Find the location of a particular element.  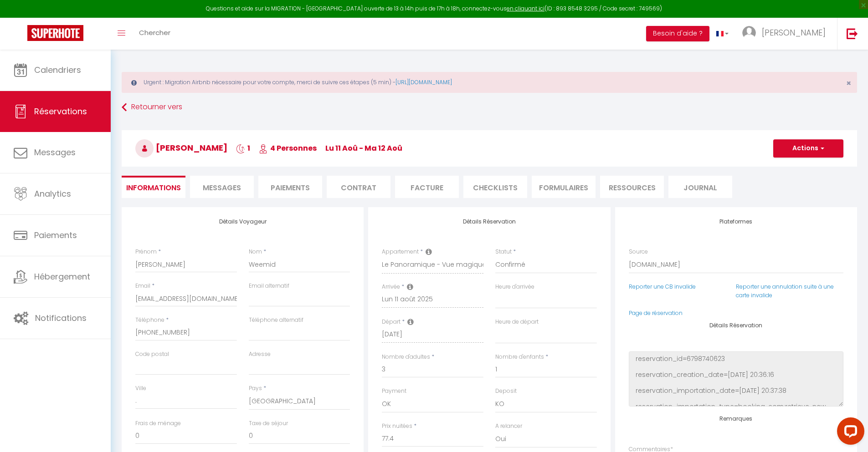

label: Téléphone is located at coordinates (150, 320).